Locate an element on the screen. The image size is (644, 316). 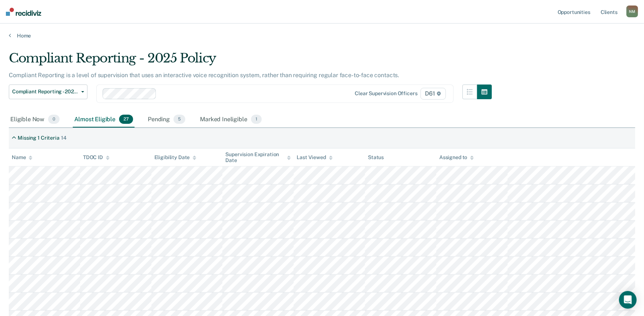
span: 0 is located at coordinates (53, 120).